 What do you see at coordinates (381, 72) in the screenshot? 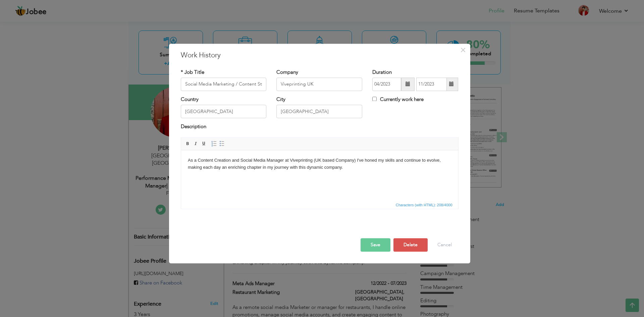
I see `label: Duration` at bounding box center [381, 72].